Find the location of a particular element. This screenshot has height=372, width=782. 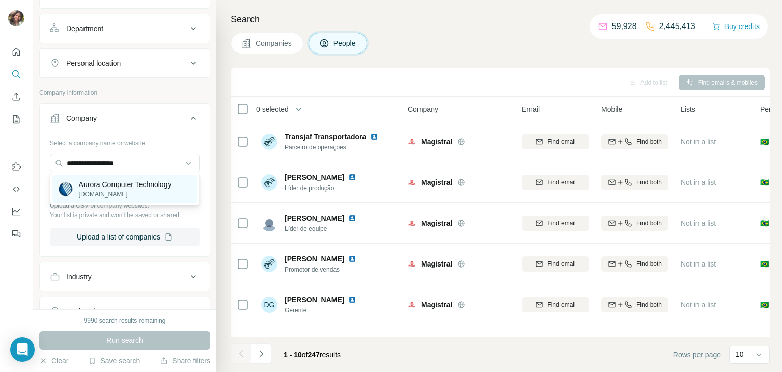

span: 1 - 10 is located at coordinates (293, 354).